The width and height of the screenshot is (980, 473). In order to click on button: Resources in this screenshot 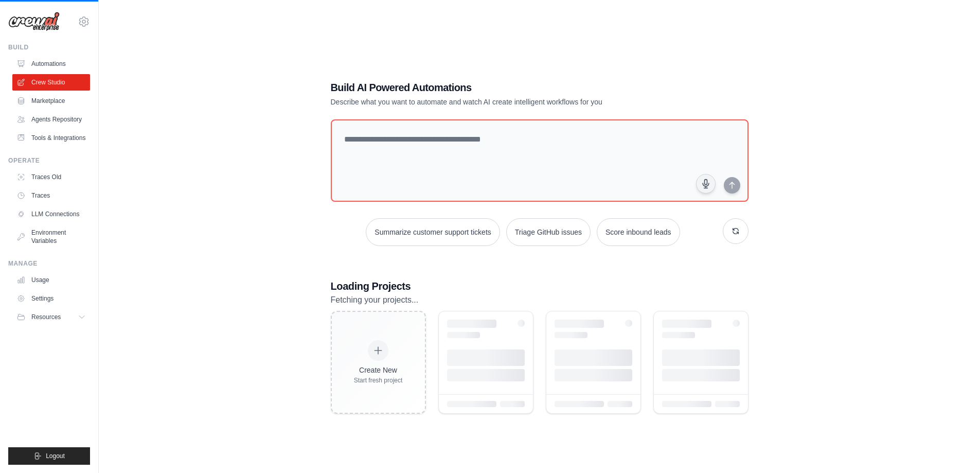, I will do `click(51, 317)`.